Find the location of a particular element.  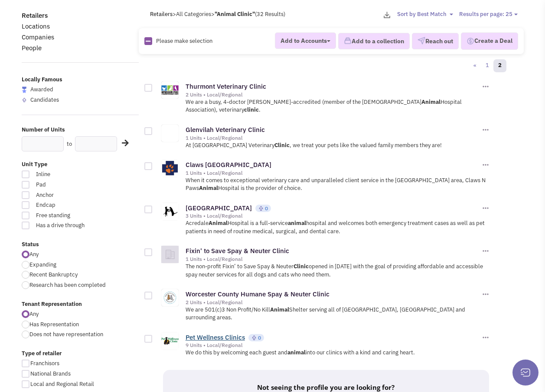

span: Anchor is located at coordinates (66, 195).